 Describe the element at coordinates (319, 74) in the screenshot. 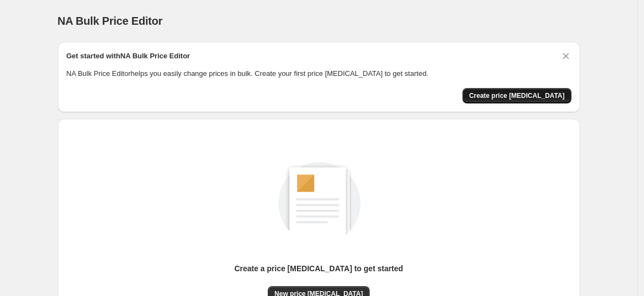

I see `p: NA Bulk Price Editor helps you easily change prices in bulk. Create your first price [MEDICAL_DAT...` at that location.